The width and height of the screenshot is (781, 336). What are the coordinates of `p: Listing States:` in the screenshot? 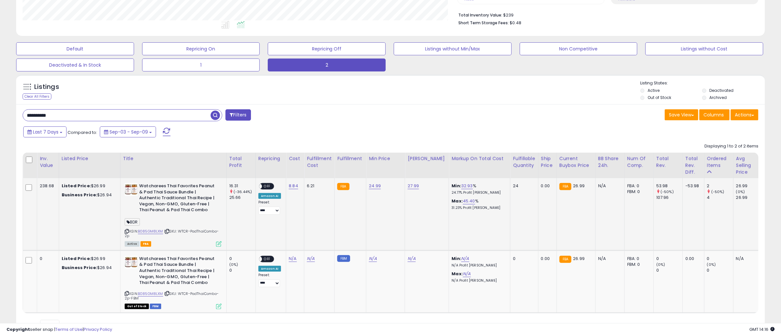 It's located at (703, 83).